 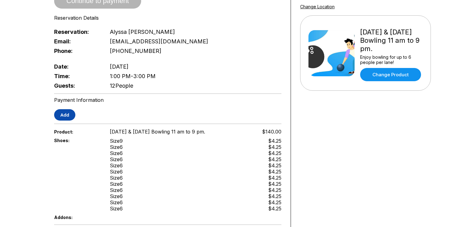 I want to click on span: Time:, so click(x=77, y=76).